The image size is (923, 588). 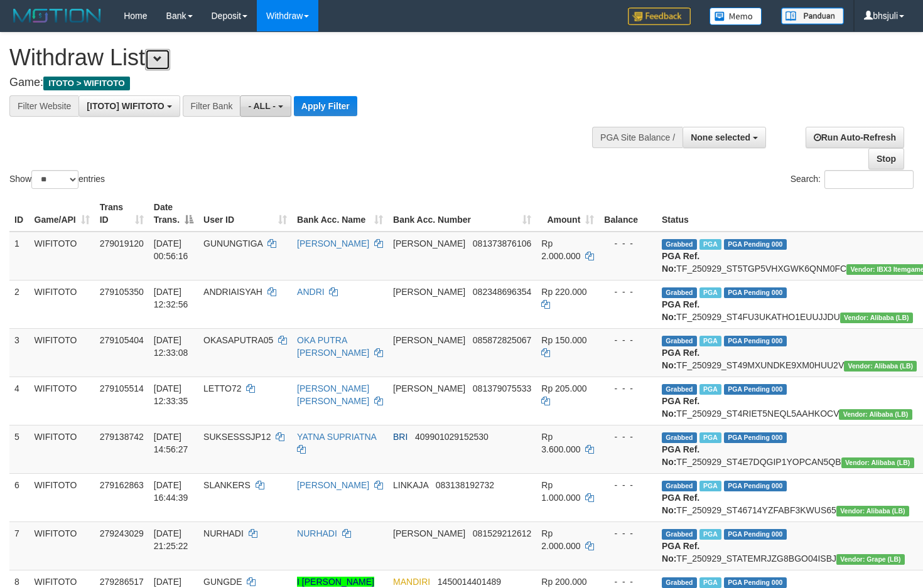 What do you see at coordinates (122, 437) in the screenshot?
I see `span: 279138742` at bounding box center [122, 437].